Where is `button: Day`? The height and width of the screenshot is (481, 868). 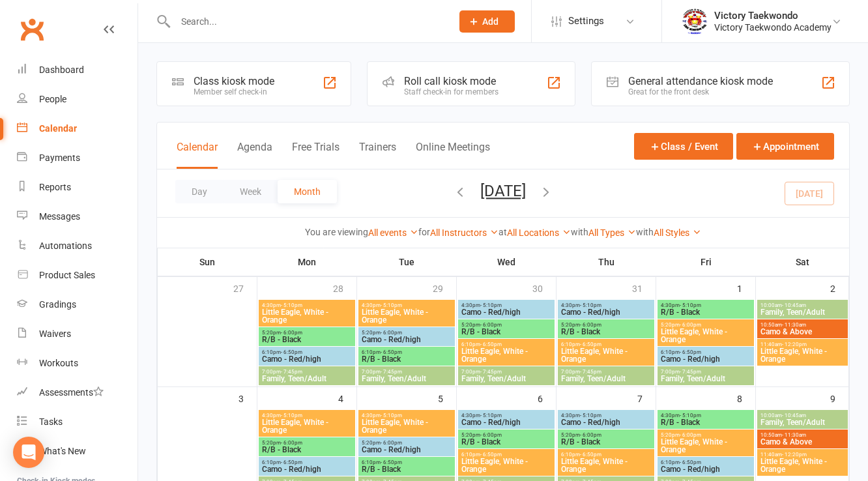 button: Day is located at coordinates (199, 191).